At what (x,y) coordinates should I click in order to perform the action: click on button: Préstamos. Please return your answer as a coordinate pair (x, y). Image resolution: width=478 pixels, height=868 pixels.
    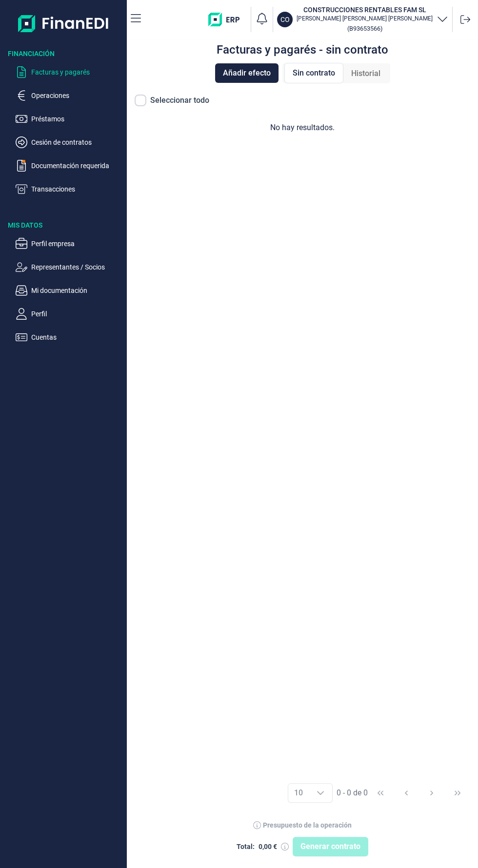
    Looking at the image, I should click on (69, 119).